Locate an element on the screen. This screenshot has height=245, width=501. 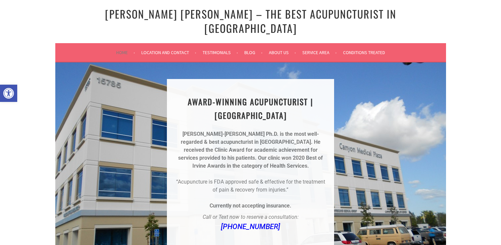
p: “Acupuncture is FDA approved safe & effective for the treatment of pain & recovery from injuries.” is located at coordinates (251, 186).